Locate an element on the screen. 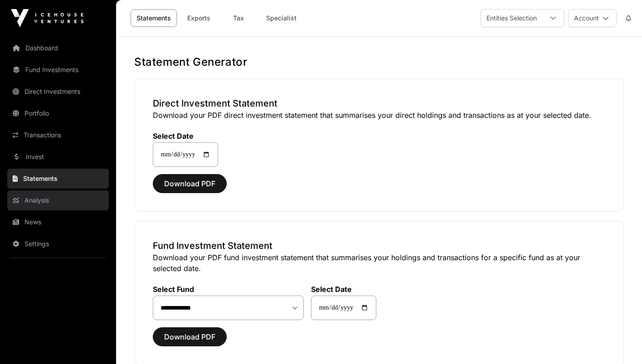  div: Entities Selection is located at coordinates (512, 18).